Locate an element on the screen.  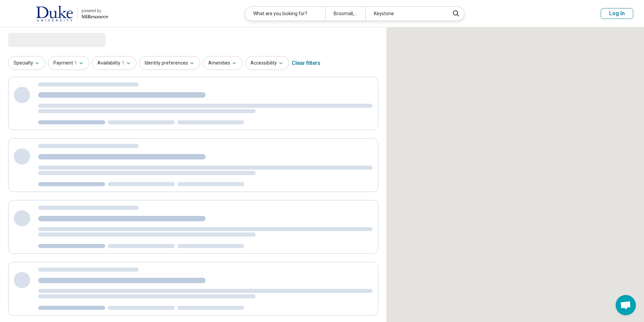
img: Duke University is located at coordinates (54, 13).